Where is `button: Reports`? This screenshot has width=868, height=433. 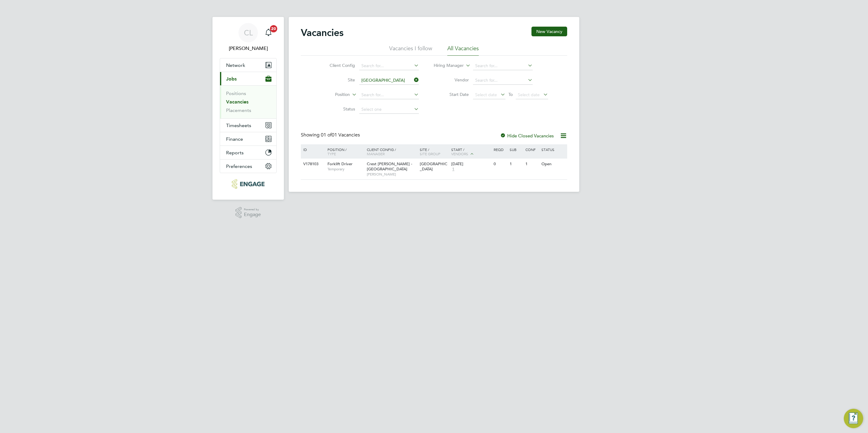
button: Reports is located at coordinates (248, 152).